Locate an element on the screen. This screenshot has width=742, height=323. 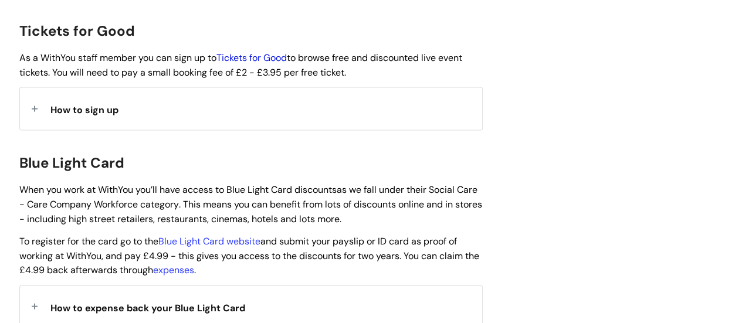
a: expenses is located at coordinates (174, 270).